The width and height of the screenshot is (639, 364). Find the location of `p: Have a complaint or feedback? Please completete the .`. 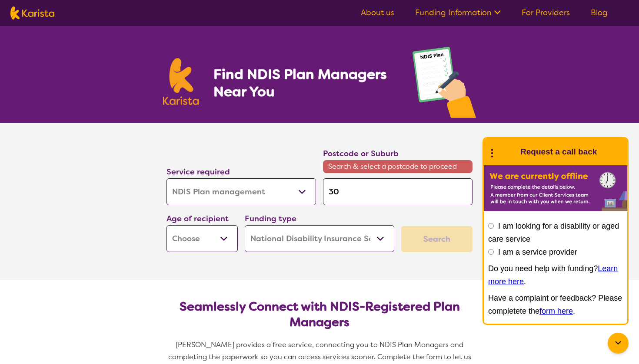

p: Have a complaint or feedback? Please completete the . is located at coordinates (555, 305).